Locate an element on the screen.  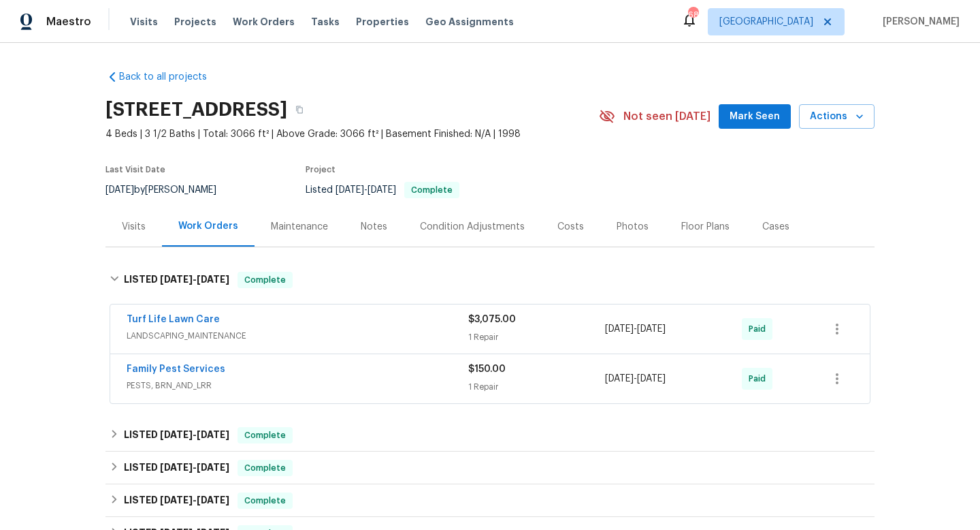
span: Properties is located at coordinates (382, 22).